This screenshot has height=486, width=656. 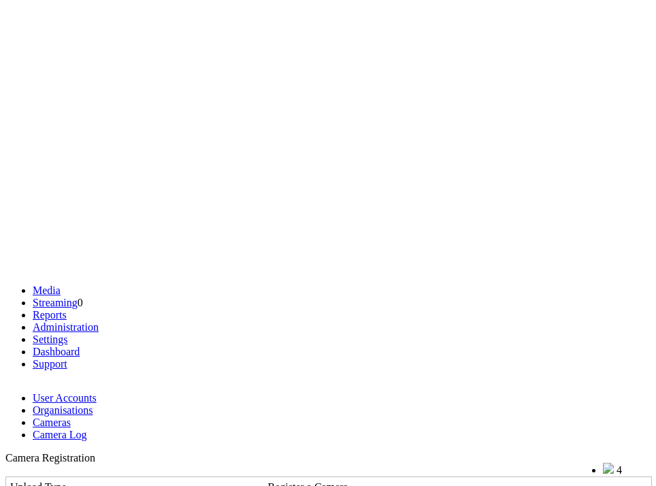 I want to click on a: Cameras, so click(x=52, y=422).